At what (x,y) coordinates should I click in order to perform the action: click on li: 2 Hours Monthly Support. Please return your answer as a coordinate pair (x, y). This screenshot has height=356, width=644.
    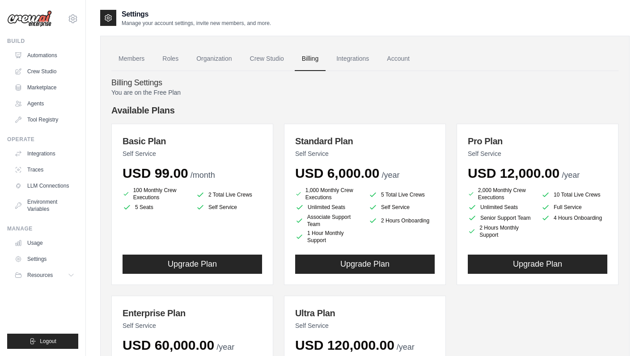
    Looking at the image, I should click on (501, 231).